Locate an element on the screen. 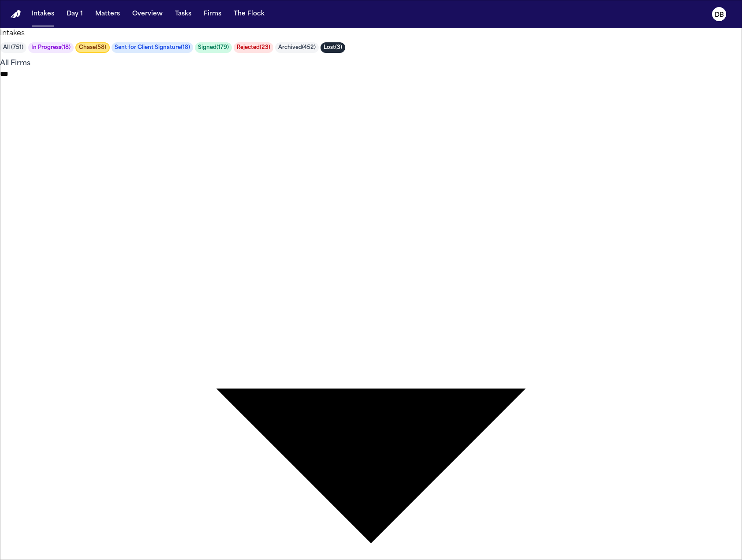 This screenshot has height=560, width=742. a: Overview is located at coordinates (147, 14).